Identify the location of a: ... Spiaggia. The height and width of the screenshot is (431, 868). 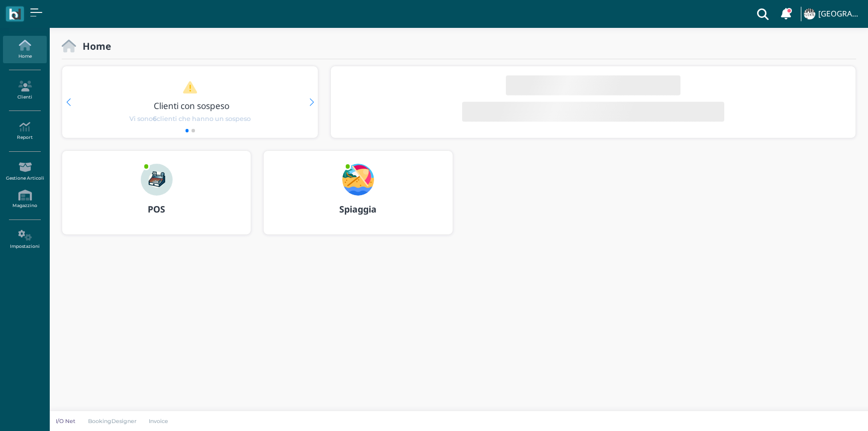
(358, 199).